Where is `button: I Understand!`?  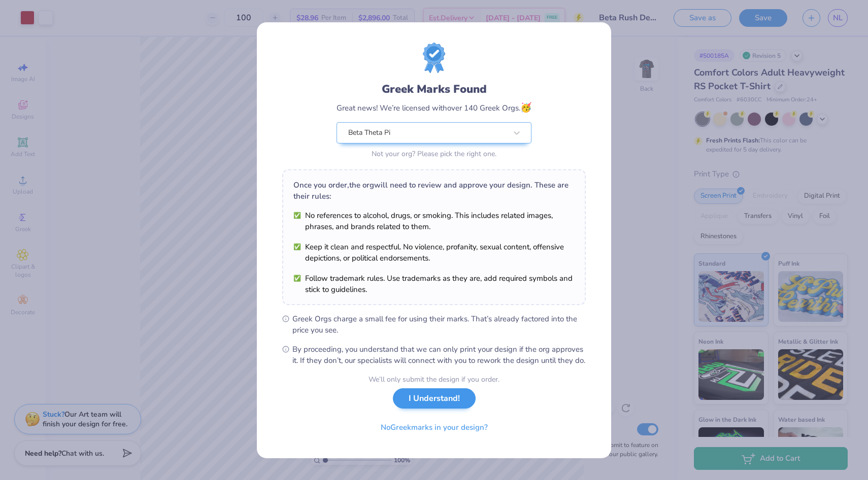 button: I Understand! is located at coordinates (434, 399).